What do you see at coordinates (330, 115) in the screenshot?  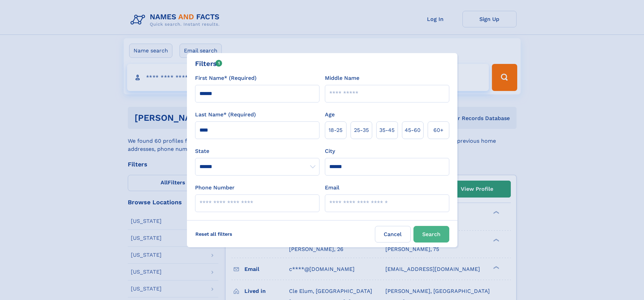 I see `label: Age` at bounding box center [330, 115].